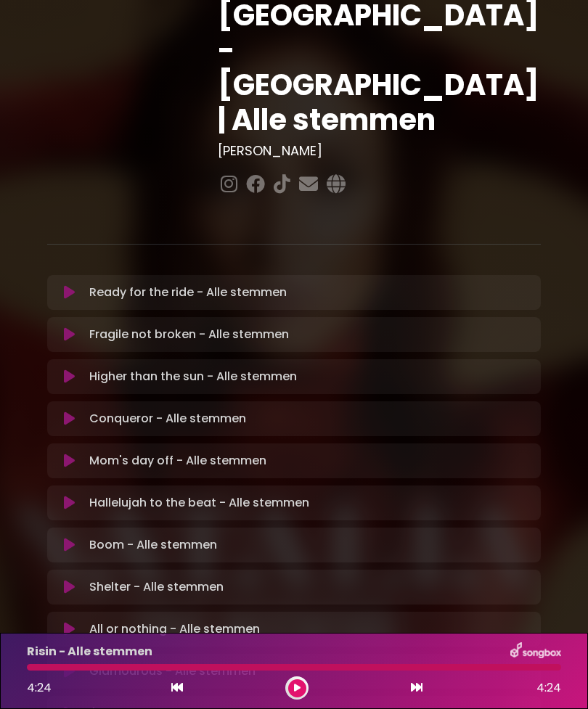 This screenshot has width=588, height=709. What do you see at coordinates (199, 503) in the screenshot?
I see `p: Hallelujah to the beat - Alle stemmen` at bounding box center [199, 503].